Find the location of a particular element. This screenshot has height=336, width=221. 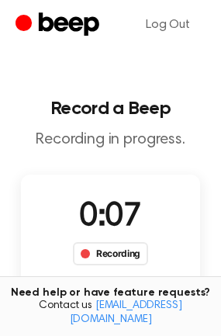

a: Beep is located at coordinates (59, 25).